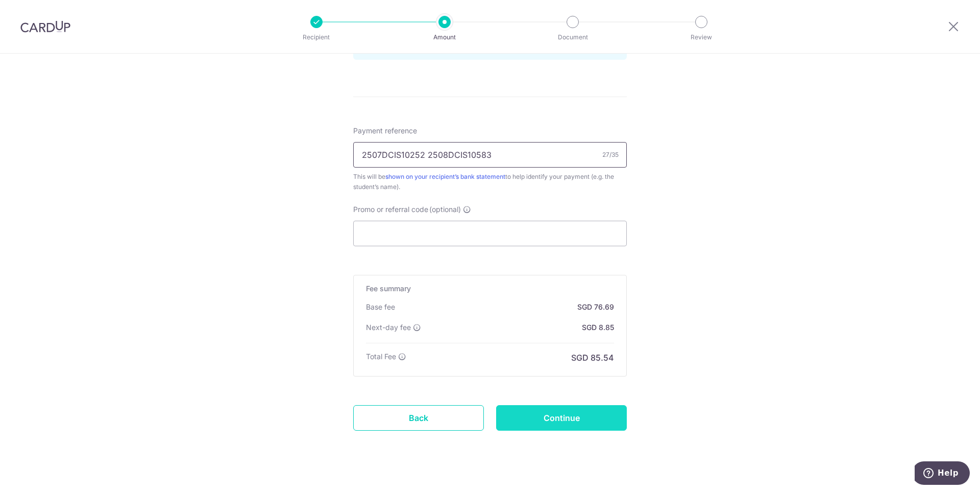 The width and height of the screenshot is (980, 492). What do you see at coordinates (597, 327) in the screenshot?
I see `p: SGD 8.85` at bounding box center [597, 327].